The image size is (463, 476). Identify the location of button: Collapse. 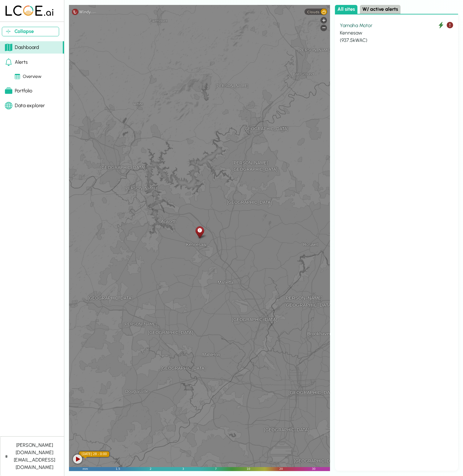
(30, 31).